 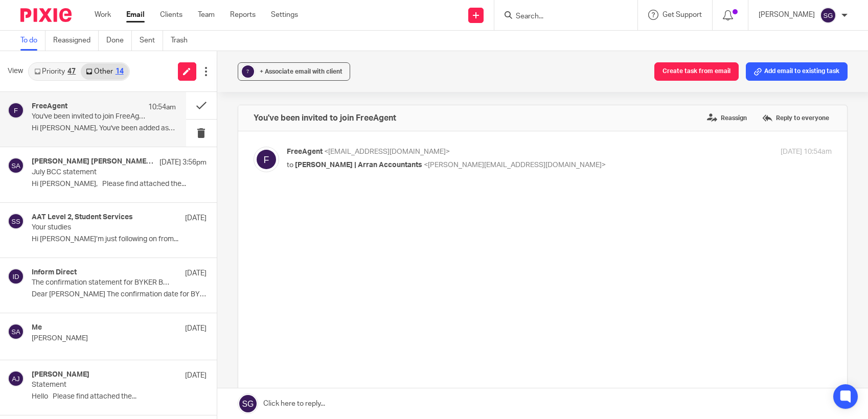 I want to click on a: Work, so click(x=103, y=15).